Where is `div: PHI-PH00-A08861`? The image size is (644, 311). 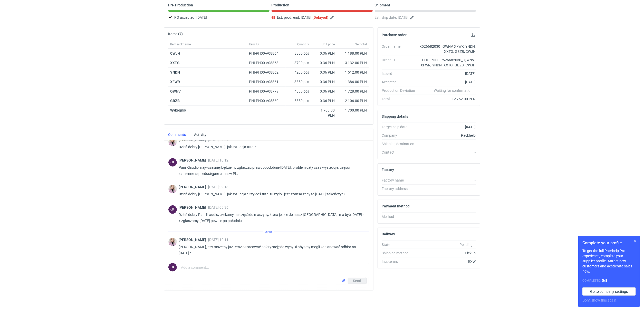
div: PHI-PH00-A08861 is located at coordinates (267, 82).